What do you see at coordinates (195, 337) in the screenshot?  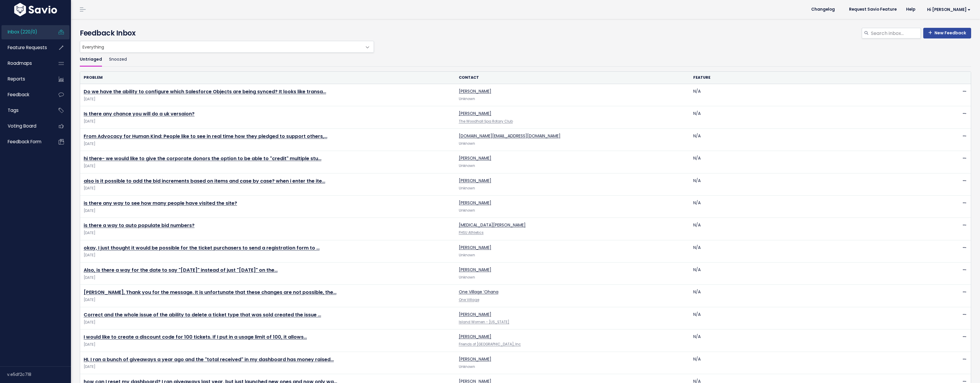 I see `a: I would like to create a discount code for 100 tickets. If I put in a usage limit of 100, it allows…` at bounding box center [195, 337].